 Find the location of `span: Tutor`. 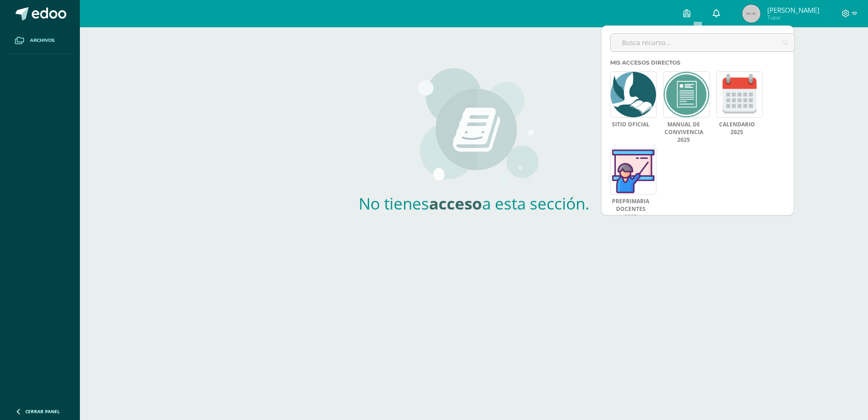

span: Tutor is located at coordinates (793, 17).